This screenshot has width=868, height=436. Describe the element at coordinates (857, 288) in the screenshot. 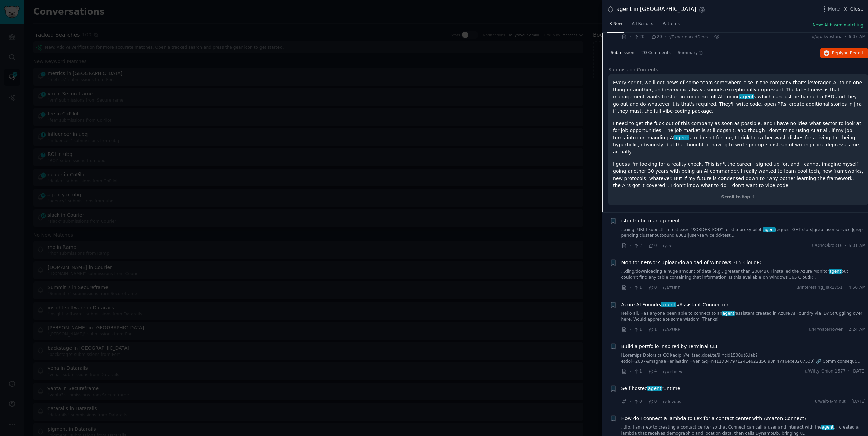

I see `span: 4:56 AM` at that location.